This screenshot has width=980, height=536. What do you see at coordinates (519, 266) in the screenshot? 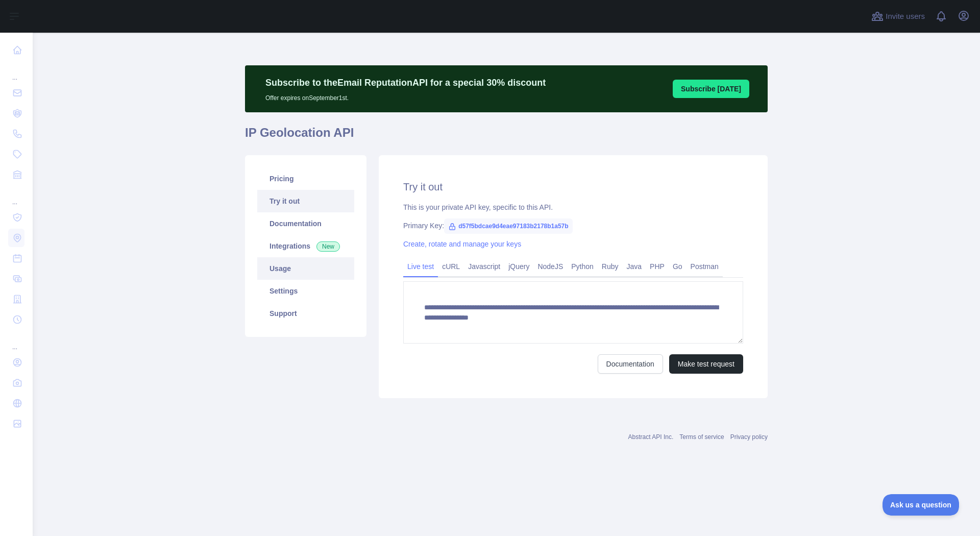
I see `a: jQuery` at bounding box center [519, 266].